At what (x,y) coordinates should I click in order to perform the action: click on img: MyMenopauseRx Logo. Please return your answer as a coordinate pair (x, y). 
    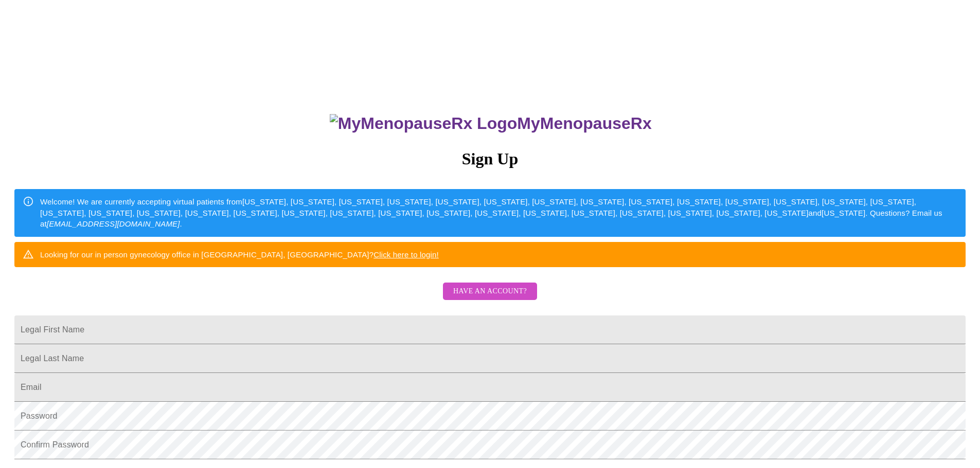
    Looking at the image, I should click on (424, 124).